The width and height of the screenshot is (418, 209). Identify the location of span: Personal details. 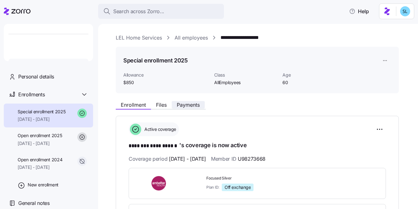
(36, 77).